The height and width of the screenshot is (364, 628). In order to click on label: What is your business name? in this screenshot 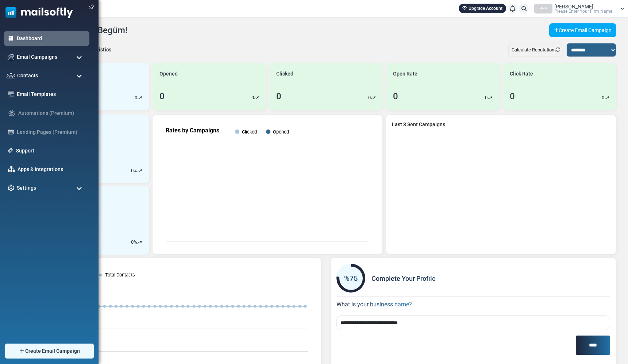, I will do `click(374, 302)`.